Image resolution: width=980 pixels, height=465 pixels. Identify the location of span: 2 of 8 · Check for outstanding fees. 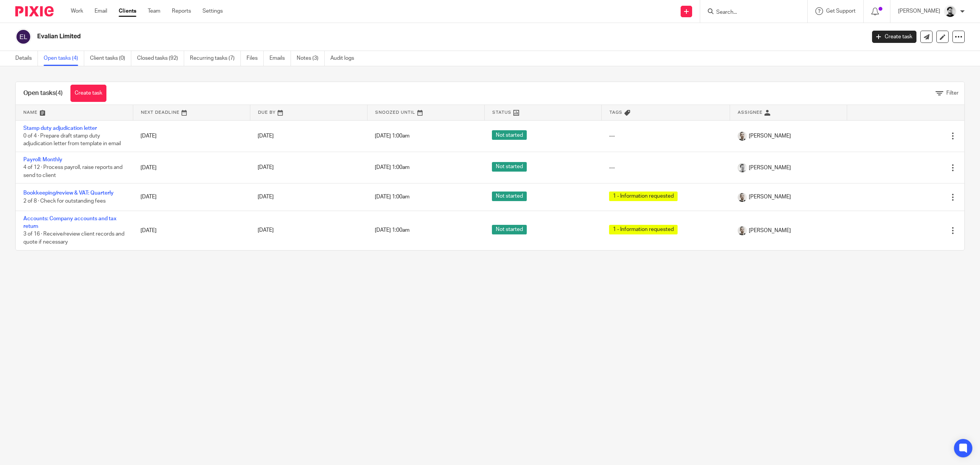
(65, 201).